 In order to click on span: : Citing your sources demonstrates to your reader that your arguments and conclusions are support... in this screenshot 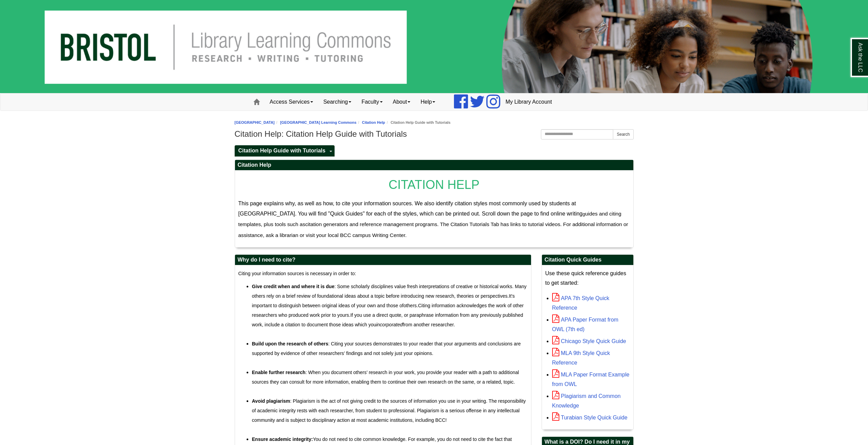, I will do `click(387, 348)`.